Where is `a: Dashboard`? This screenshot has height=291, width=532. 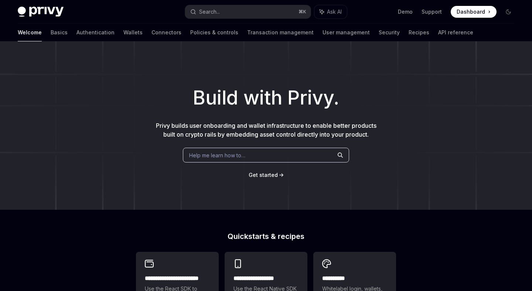
a: Dashboard is located at coordinates (473, 12).